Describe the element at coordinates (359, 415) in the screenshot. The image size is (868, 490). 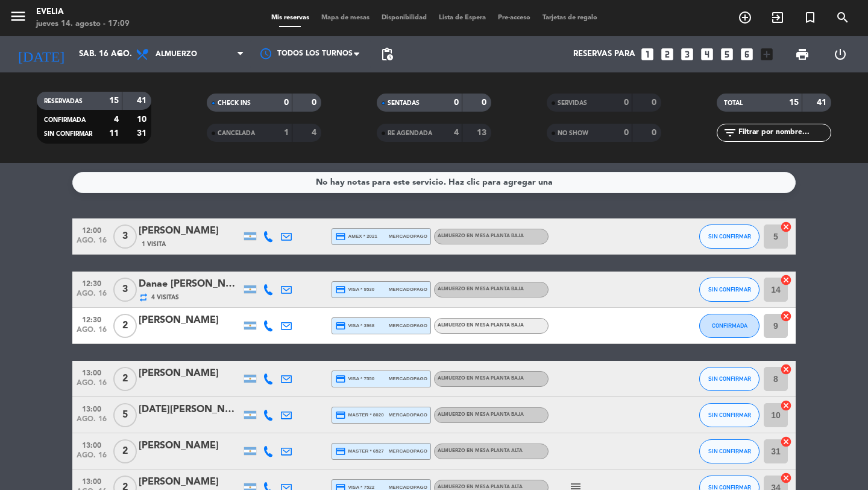
I see `span: master * 8020` at that location.